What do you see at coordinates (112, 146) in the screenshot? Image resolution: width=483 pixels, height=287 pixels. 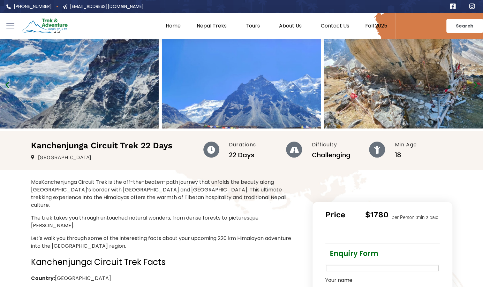 I see `h2: Kanchenjunga Circuit Trek 22 Days` at bounding box center [112, 146].